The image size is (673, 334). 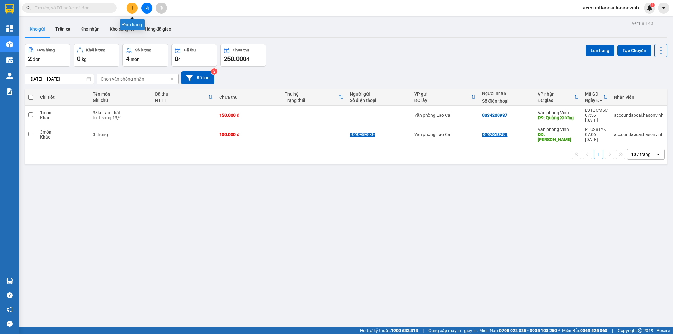 What do you see at coordinates (249, 115) in the screenshot?
I see `div: 150.000 đ` at bounding box center [249, 115].